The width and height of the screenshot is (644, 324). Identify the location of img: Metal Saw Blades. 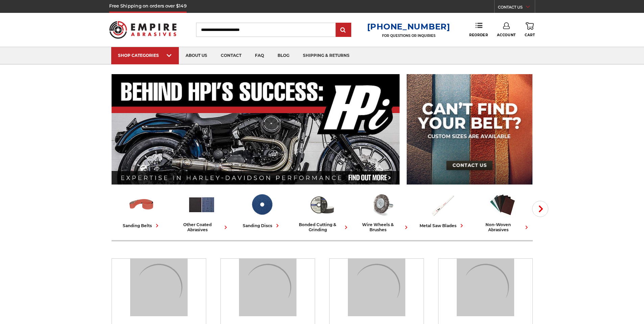
(442, 204).